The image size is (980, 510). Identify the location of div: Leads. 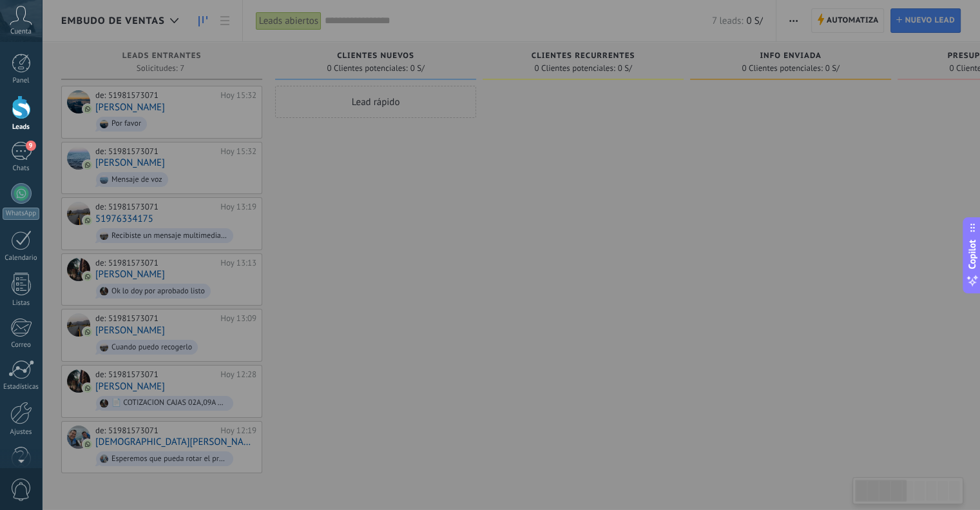
(21, 127).